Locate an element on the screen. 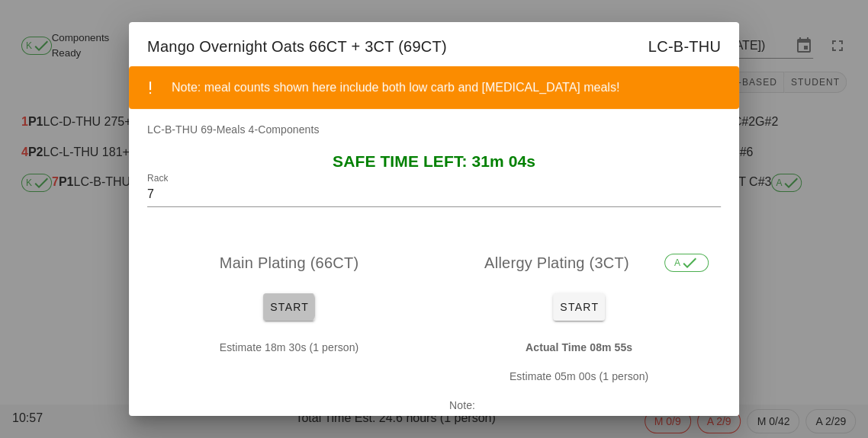  p: Actual Time 08m 55s is located at coordinates (579, 347).